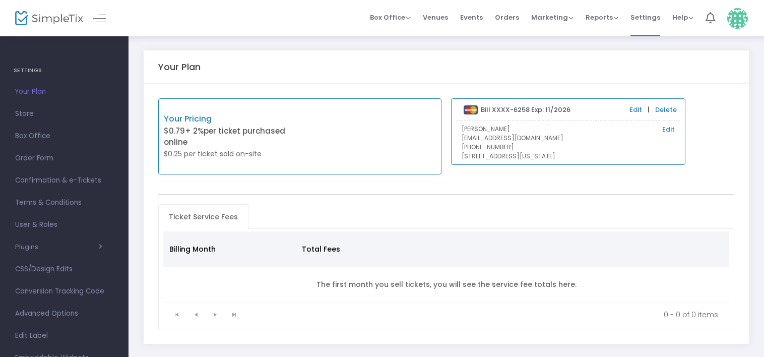 This screenshot has width=764, height=357. I want to click on p: $0.79 per ticket purchased online, so click(232, 137).